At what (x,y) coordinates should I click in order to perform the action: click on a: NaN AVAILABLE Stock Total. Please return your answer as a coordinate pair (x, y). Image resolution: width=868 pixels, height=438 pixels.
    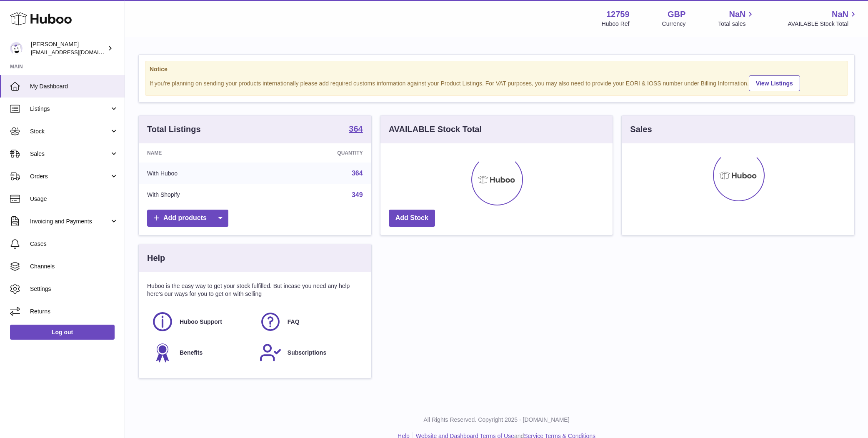
    Looking at the image, I should click on (823, 18).